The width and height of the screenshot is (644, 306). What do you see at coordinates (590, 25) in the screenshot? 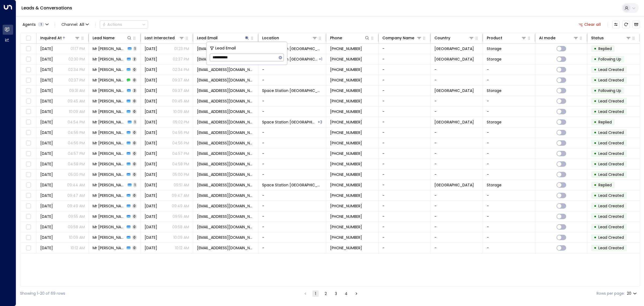
I see `button: Clear all` at bounding box center [590, 25].